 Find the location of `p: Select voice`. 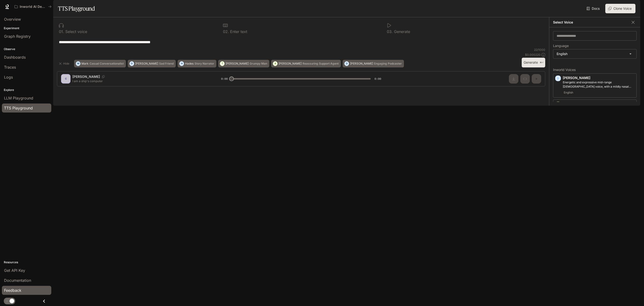

p: Select voice is located at coordinates (75, 32).